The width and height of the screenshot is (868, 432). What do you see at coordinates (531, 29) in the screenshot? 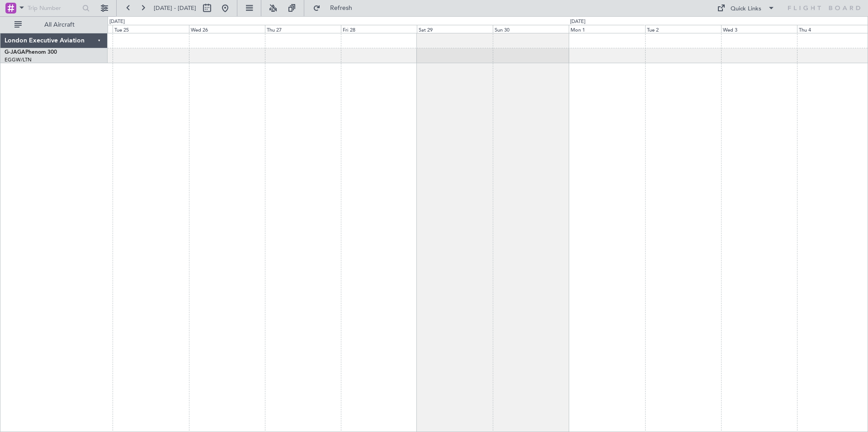
I see `div: Sun 30` at bounding box center [531, 29].